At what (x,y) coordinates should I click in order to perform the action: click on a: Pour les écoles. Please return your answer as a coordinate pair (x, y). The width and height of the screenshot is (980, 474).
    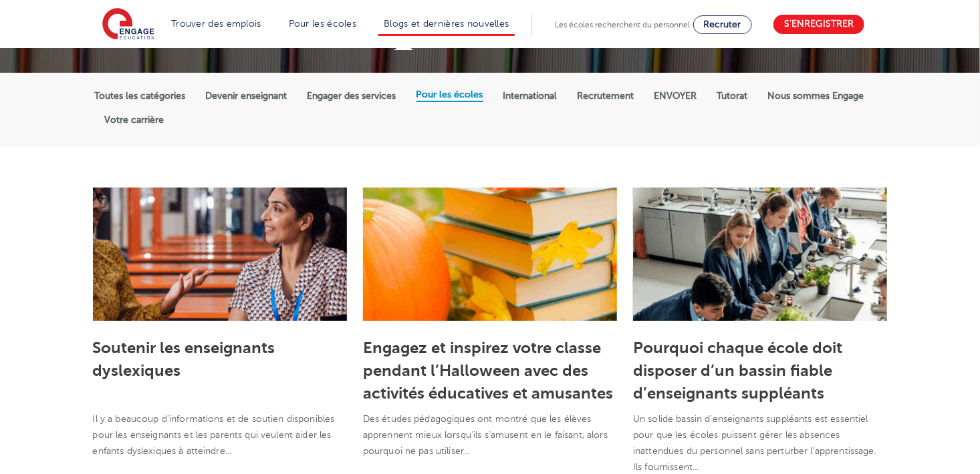
    Looking at the image, I should click on (323, 23).